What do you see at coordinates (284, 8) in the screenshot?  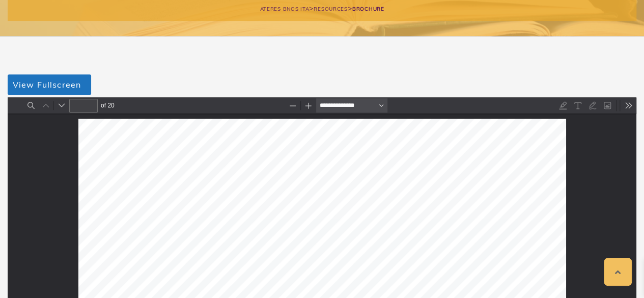 I see `a: Ateres Bnos Ita` at bounding box center [284, 8].